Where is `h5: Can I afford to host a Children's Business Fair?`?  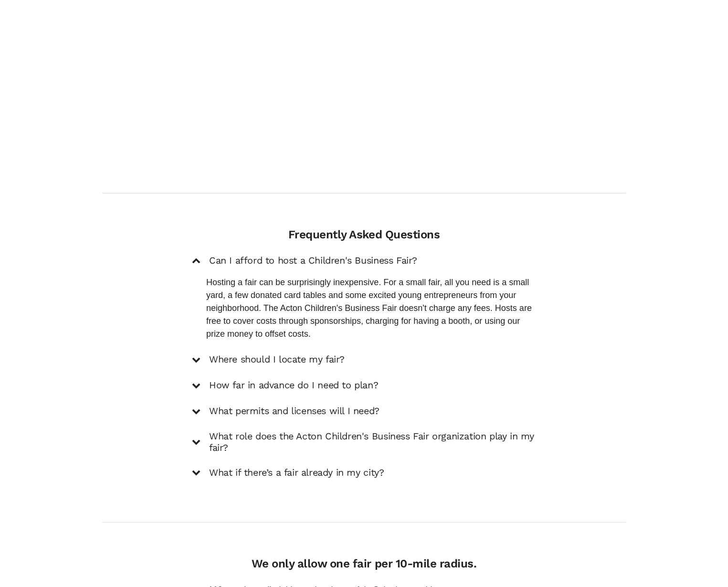 h5: Can I afford to host a Children's Business Fair? is located at coordinates (313, 261).